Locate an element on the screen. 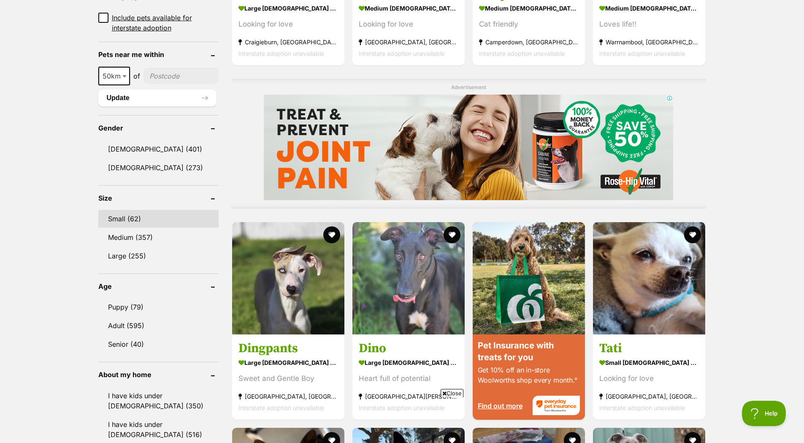 The width and height of the screenshot is (804, 443). span: Close is located at coordinates (452, 393).